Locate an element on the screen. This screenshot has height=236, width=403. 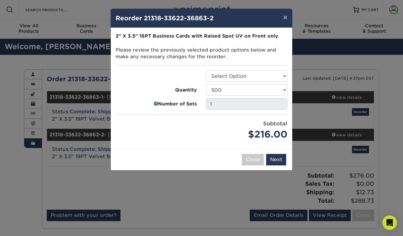
div: $216.00 is located at coordinates (246, 135).